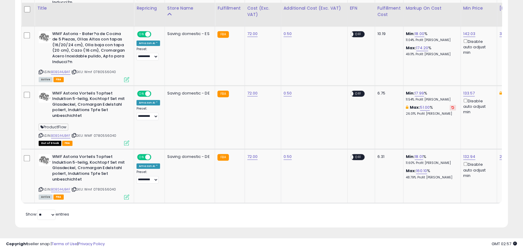 The width and height of the screenshot is (523, 250). What do you see at coordinates (47, 214) in the screenshot?
I see `span: Show: entries` at bounding box center [47, 214].